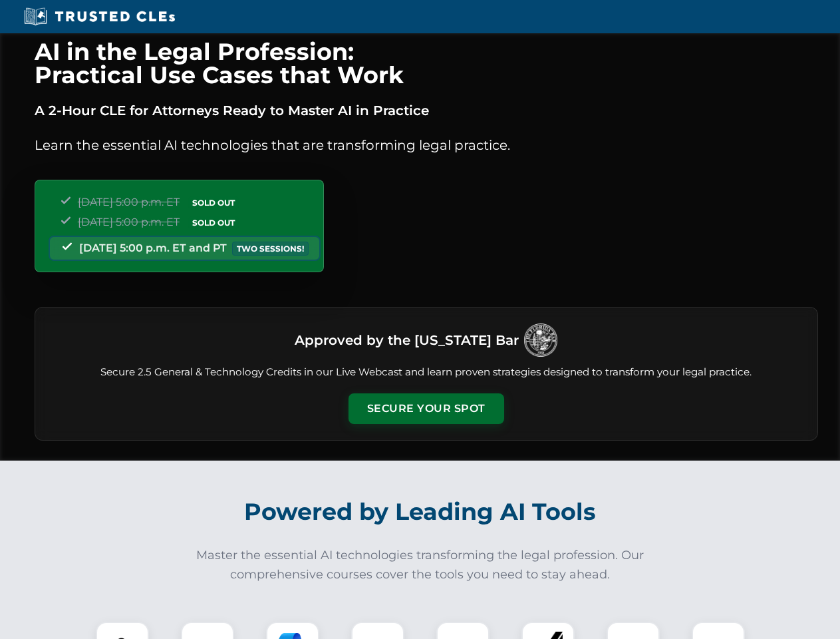  Describe the element at coordinates (421, 512) in the screenshot. I see `h2: Powered by Leading AI Tools` at that location.